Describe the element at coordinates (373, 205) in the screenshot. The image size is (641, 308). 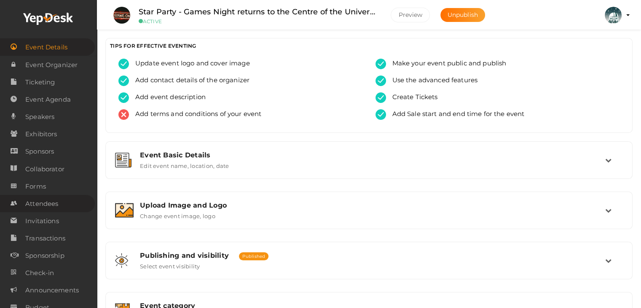
I see `div: Upload Image and Logo` at that location.